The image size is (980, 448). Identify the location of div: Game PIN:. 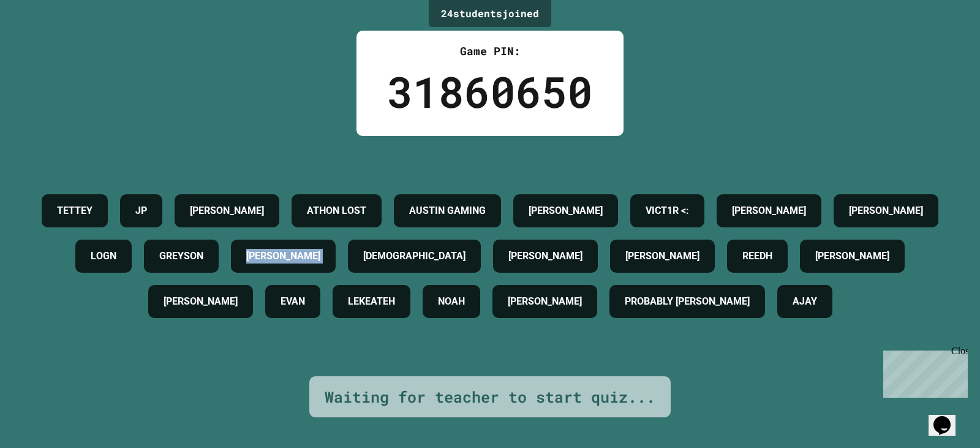
(490, 51).